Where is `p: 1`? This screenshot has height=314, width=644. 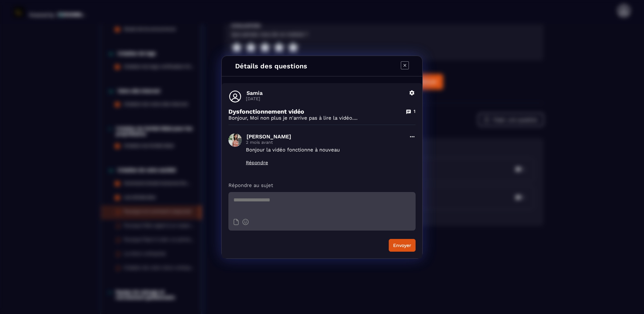
p: 1 is located at coordinates (415, 111).